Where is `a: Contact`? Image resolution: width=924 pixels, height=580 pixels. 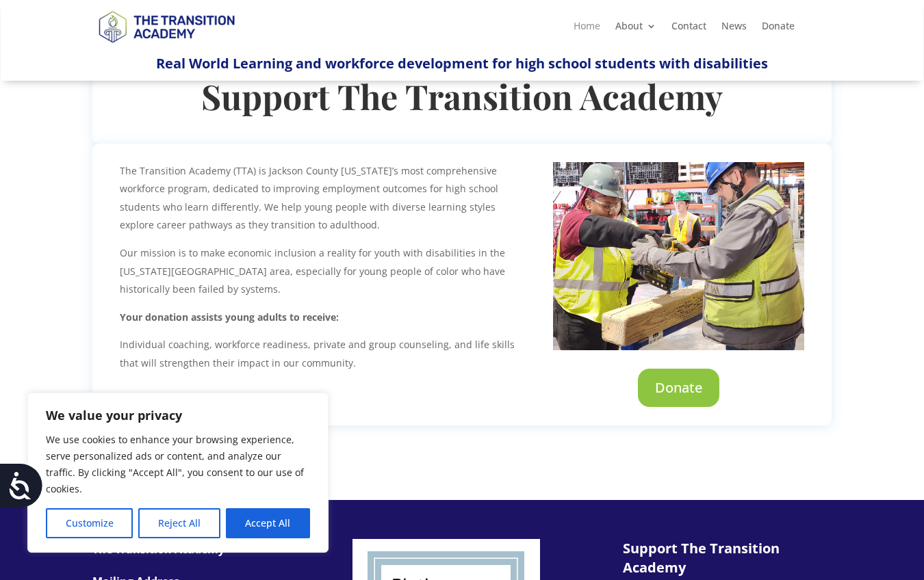
a: Contact is located at coordinates (689, 29).